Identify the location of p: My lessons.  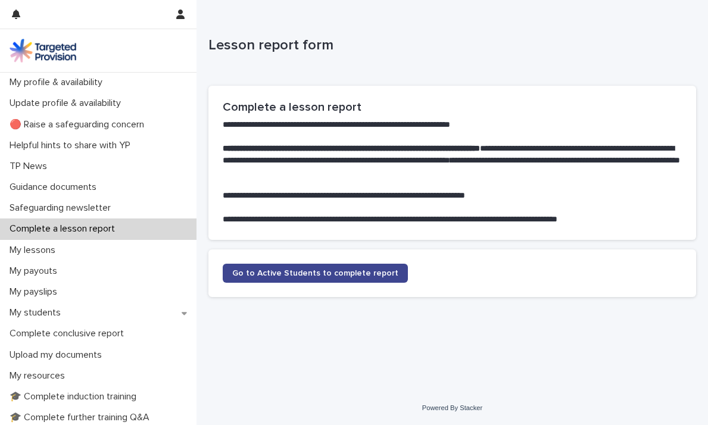
(35, 250).